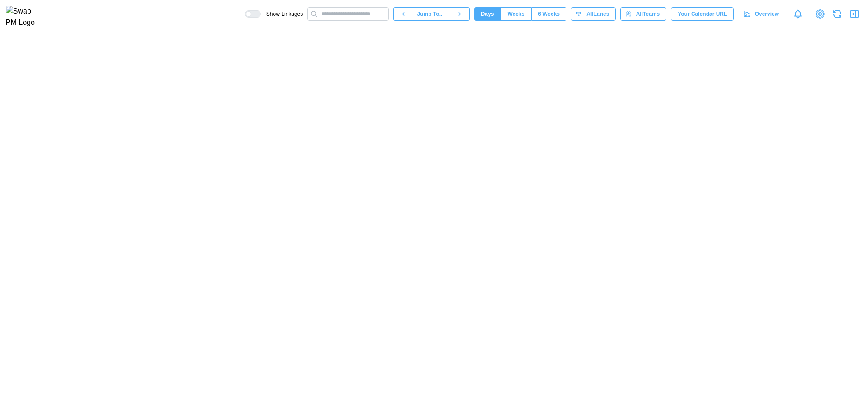 The image size is (868, 419). What do you see at coordinates (798, 14) in the screenshot?
I see `a: Notifications` at bounding box center [798, 14].